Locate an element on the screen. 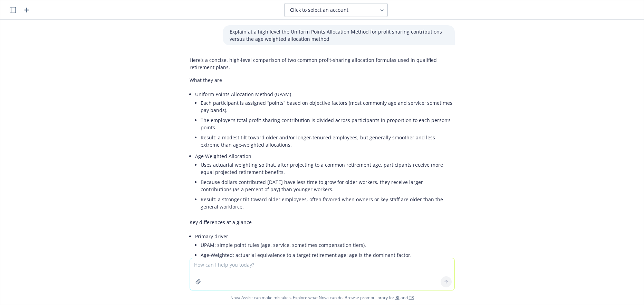 This screenshot has width=644, height=305. p: Primary driver is located at coordinates (325, 237).